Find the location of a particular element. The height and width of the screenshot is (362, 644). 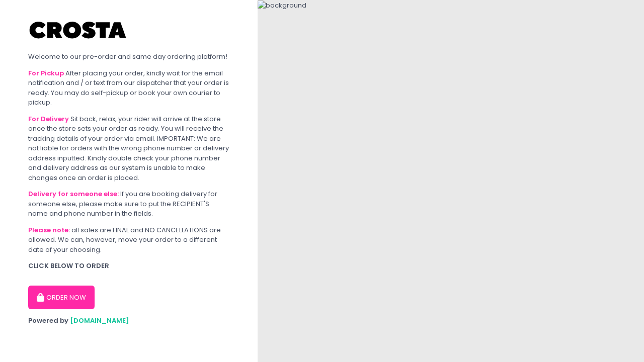

b: Delivery for someone else: is located at coordinates (74, 194).